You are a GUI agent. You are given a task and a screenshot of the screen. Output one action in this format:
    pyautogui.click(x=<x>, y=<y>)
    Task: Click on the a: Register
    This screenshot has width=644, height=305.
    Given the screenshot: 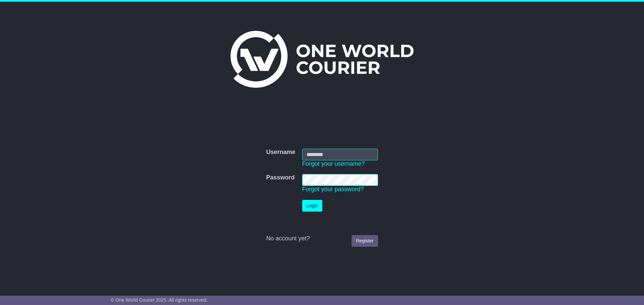 What is the action you would take?
    pyautogui.click(x=365, y=241)
    